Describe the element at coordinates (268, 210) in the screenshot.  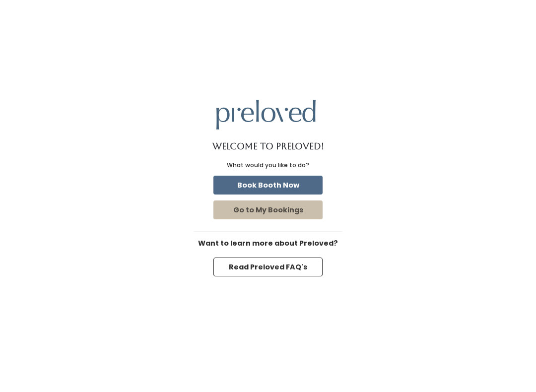
I see `button: Go to My Bookings` at that location.